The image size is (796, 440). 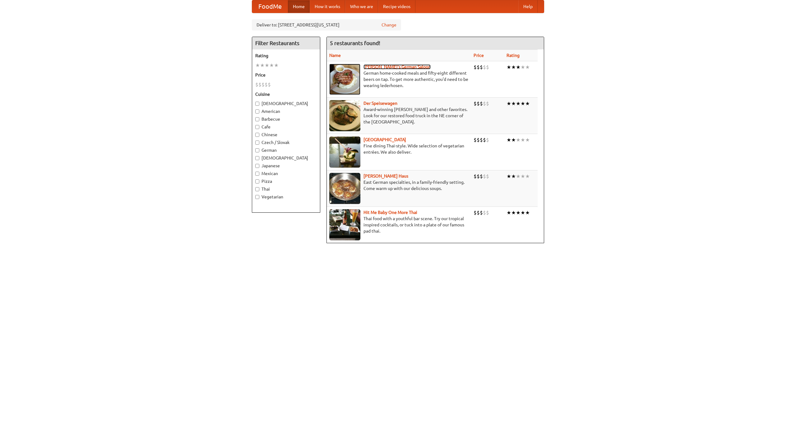 I want to click on b: Hit Me Baby One More Thai, so click(x=390, y=212).